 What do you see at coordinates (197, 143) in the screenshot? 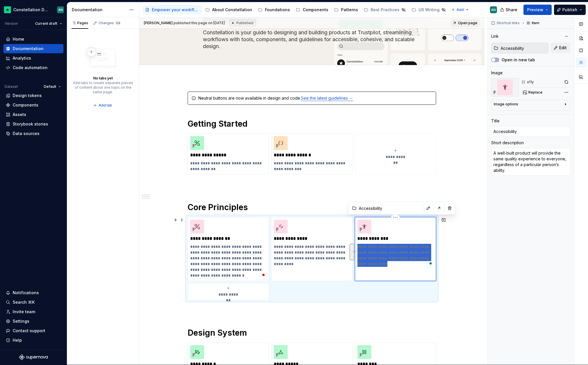
I see `img: f5fa18bc-d80e-4ae8-be24-51110c673ed7.png` at bounding box center [197, 143].